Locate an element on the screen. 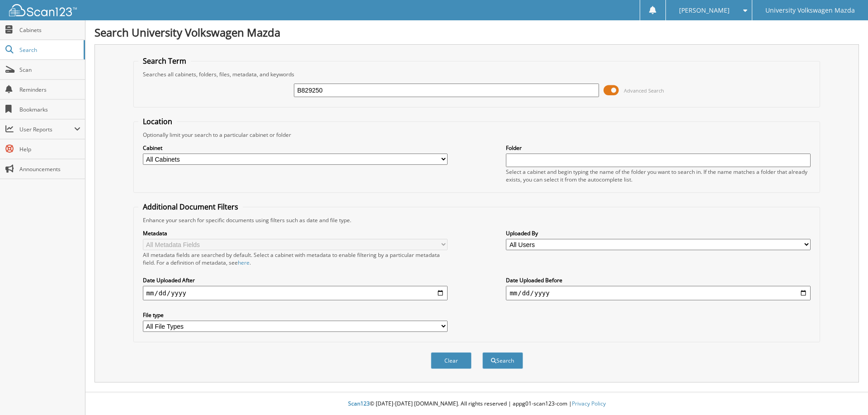  h1: Search University Volkswagen Mazda is located at coordinates (476, 32).